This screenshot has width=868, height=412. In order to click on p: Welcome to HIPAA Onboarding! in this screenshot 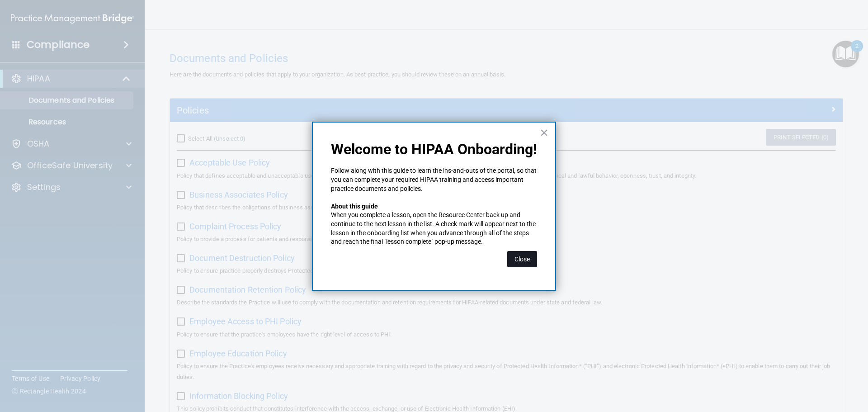, I will do `click(434, 149)`.